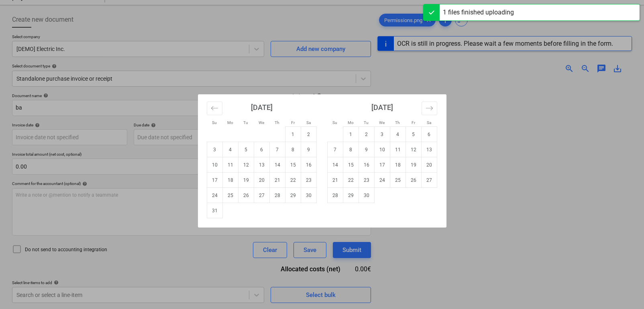  What do you see at coordinates (413, 150) in the screenshot?
I see `td: Friday, September 12, 2025` at bounding box center [413, 150].